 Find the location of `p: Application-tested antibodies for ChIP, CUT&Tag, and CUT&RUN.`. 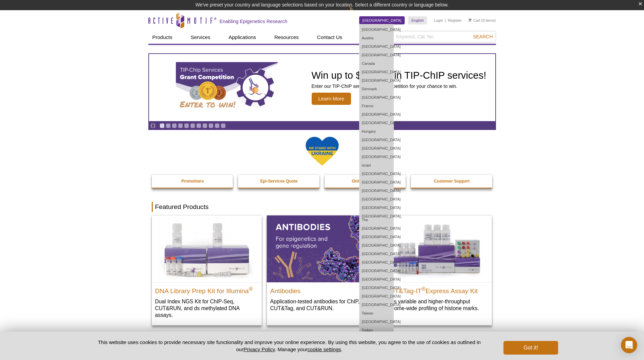

p: Application-tested antibodies for ChIP, CUT&Tag, and CUT&RUN. is located at coordinates (322, 305).